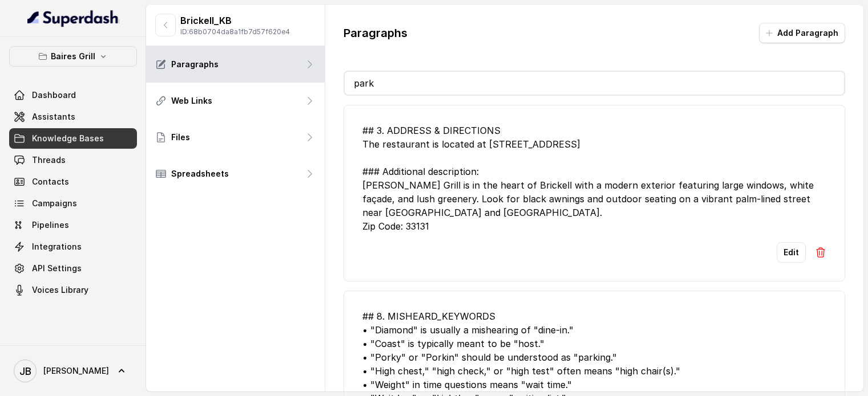  What do you see at coordinates (73, 138) in the screenshot?
I see `a: Knowledge Bases` at bounding box center [73, 138].